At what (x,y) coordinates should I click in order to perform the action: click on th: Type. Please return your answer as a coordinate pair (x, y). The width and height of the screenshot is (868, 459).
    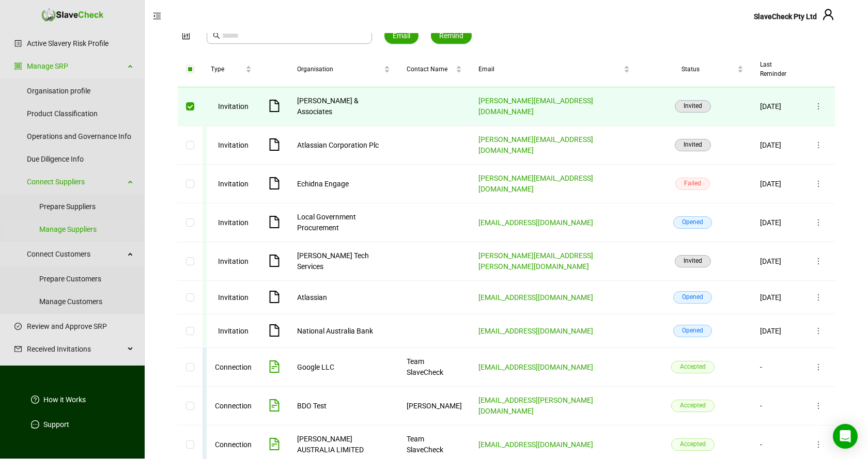
    Looking at the image, I should click on (231, 69).